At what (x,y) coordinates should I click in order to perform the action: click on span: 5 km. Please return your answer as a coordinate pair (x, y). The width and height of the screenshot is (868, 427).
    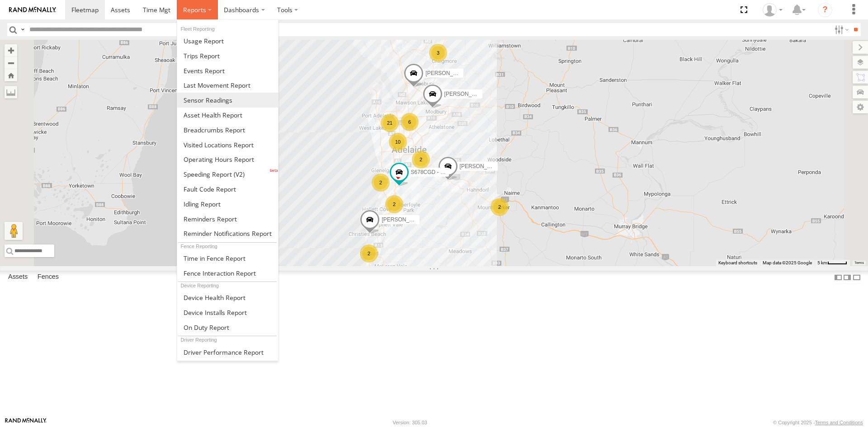
    Looking at the image, I should click on (823, 262).